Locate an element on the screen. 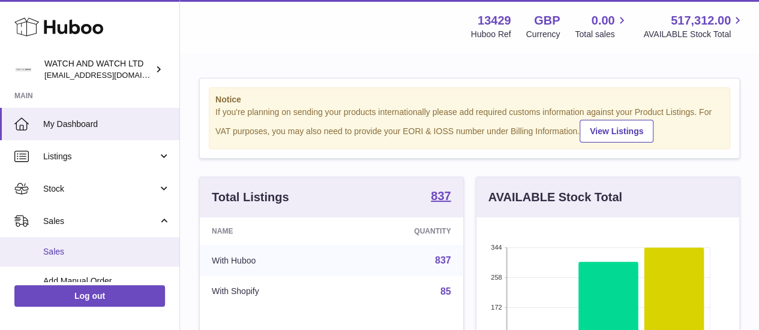 This screenshot has width=759, height=330. span: Listings is located at coordinates (100, 157).